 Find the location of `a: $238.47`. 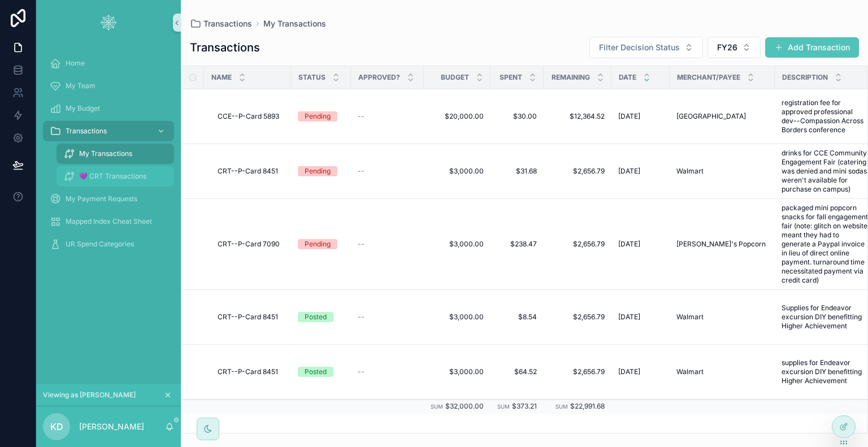

a: $238.47 is located at coordinates (517, 244).